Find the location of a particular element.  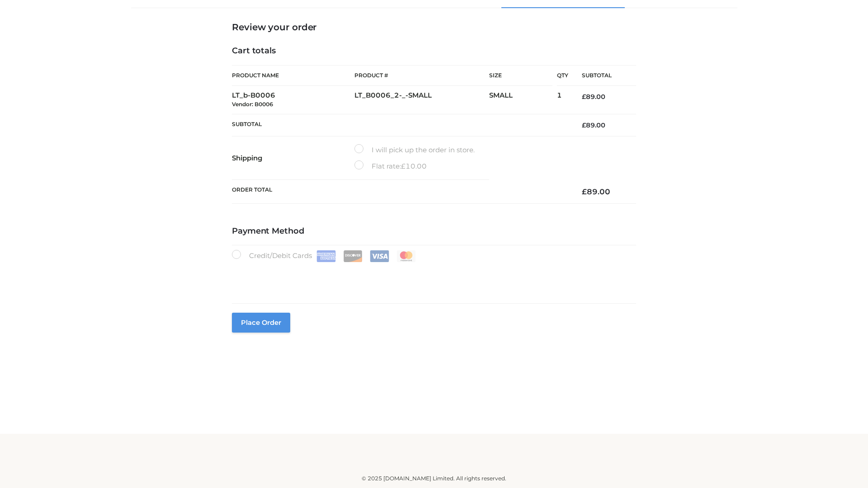

img: Discover is located at coordinates (353, 256).